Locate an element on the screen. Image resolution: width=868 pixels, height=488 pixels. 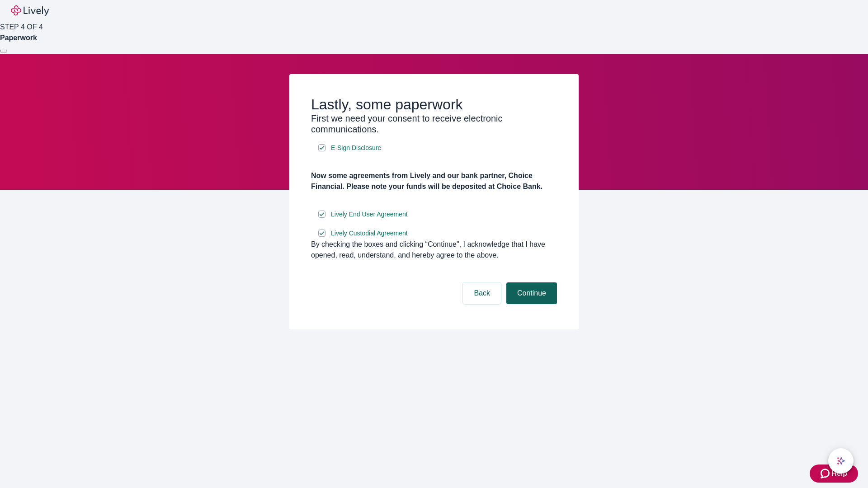
span: Lively Custodial Agreement is located at coordinates (370, 233).